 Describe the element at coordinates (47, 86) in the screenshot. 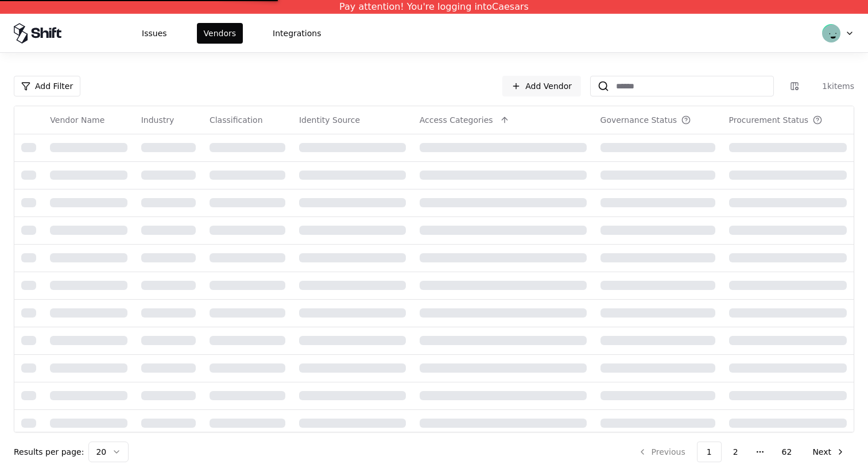

I see `button: Add Filter` at that location.